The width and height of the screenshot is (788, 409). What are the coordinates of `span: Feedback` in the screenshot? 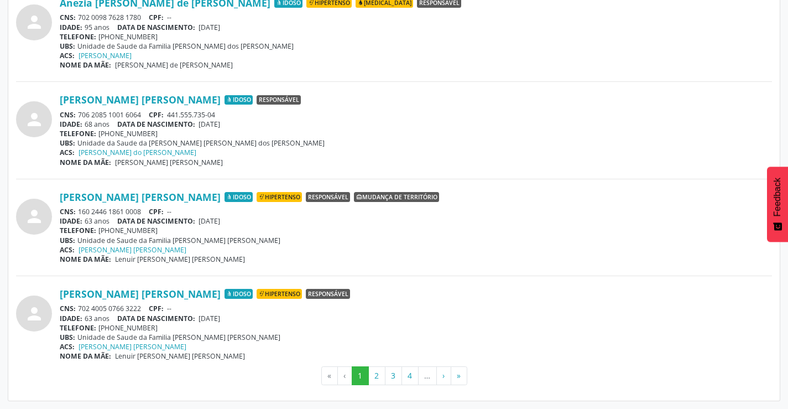 It's located at (778, 197).